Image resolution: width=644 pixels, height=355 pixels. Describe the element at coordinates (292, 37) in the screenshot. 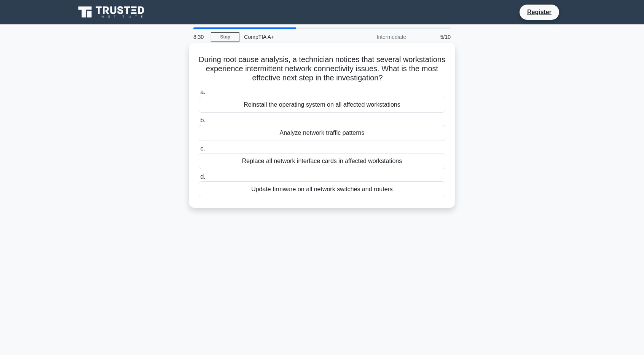

I see `div: CompTIA A+` at that location.